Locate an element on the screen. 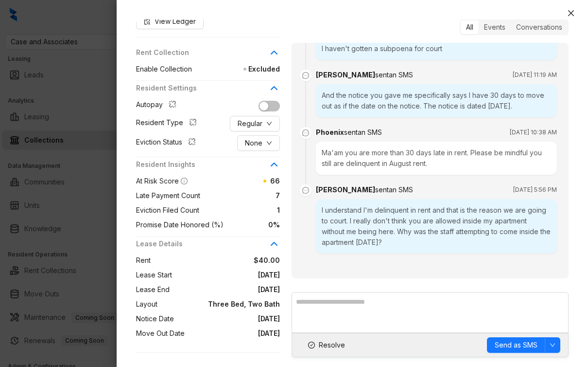 The image size is (588, 367). span: Move Out Date is located at coordinates (160, 333).